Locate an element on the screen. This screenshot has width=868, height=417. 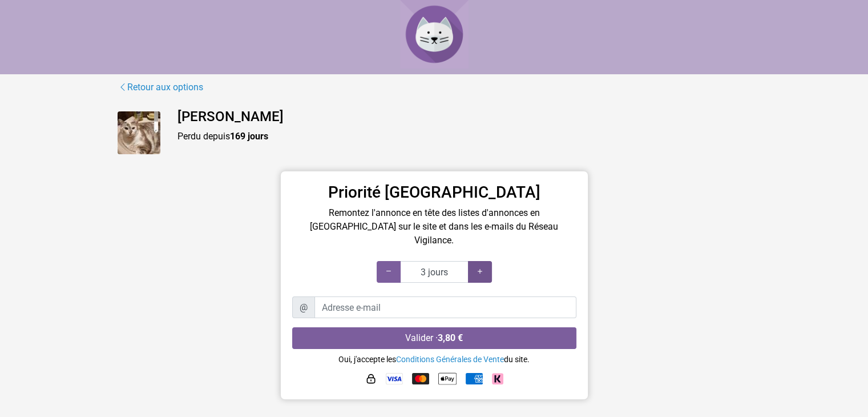
strong: 3,80 € is located at coordinates (450, 337).